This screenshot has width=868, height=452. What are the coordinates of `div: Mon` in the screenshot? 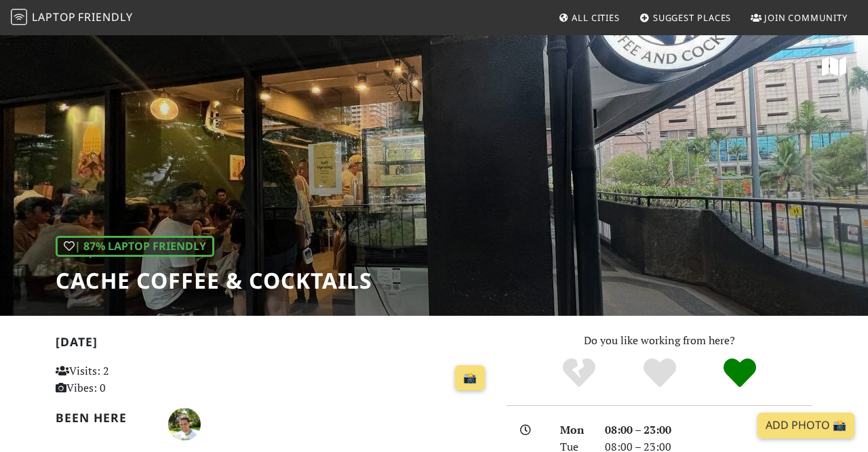 It's located at (575, 430).